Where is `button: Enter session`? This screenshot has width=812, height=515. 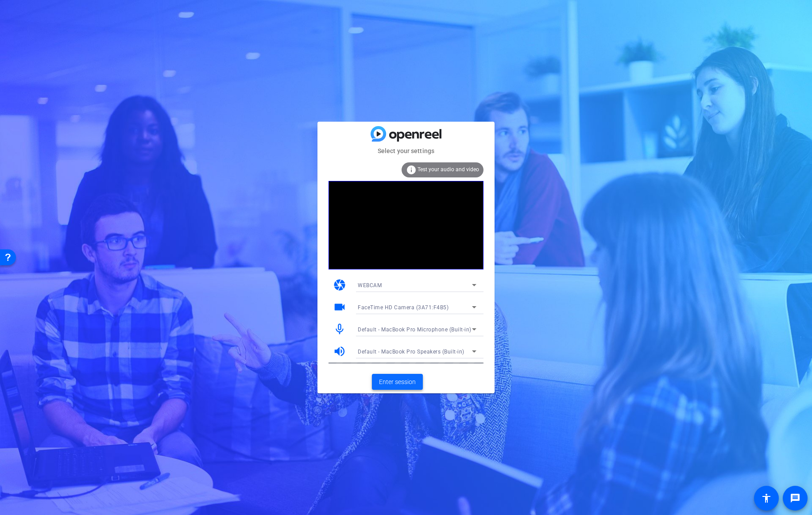
button: Enter session is located at coordinates (397, 382).